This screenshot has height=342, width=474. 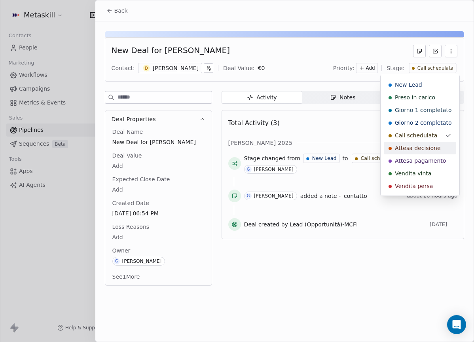 What do you see at coordinates (418, 148) in the screenshot?
I see `span: Attesa decisione` at bounding box center [418, 148].